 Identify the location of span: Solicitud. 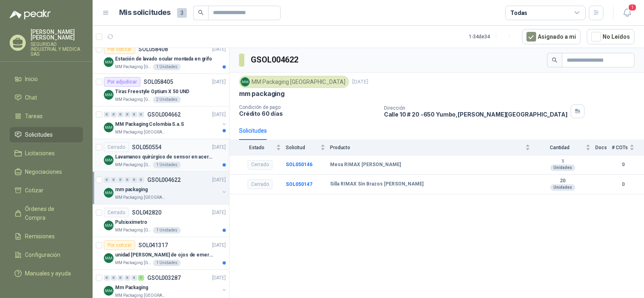
(303, 148).